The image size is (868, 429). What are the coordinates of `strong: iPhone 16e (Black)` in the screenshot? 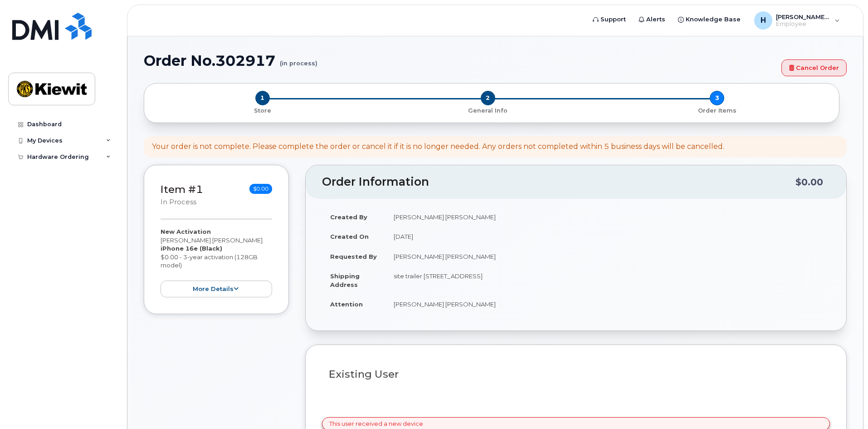 It's located at (191, 248).